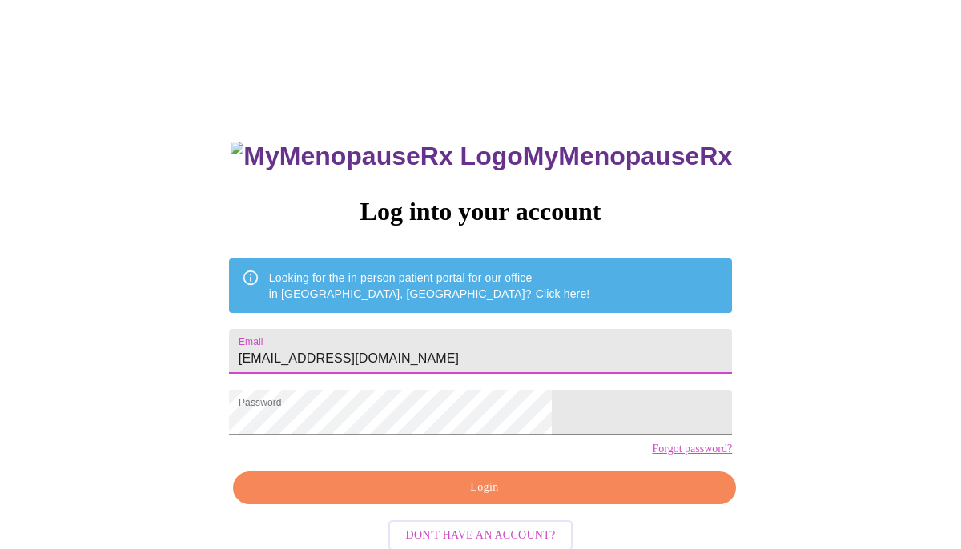 The height and width of the screenshot is (549, 961). What do you see at coordinates (481, 536) in the screenshot?
I see `span: Don't have an account?` at bounding box center [481, 536].